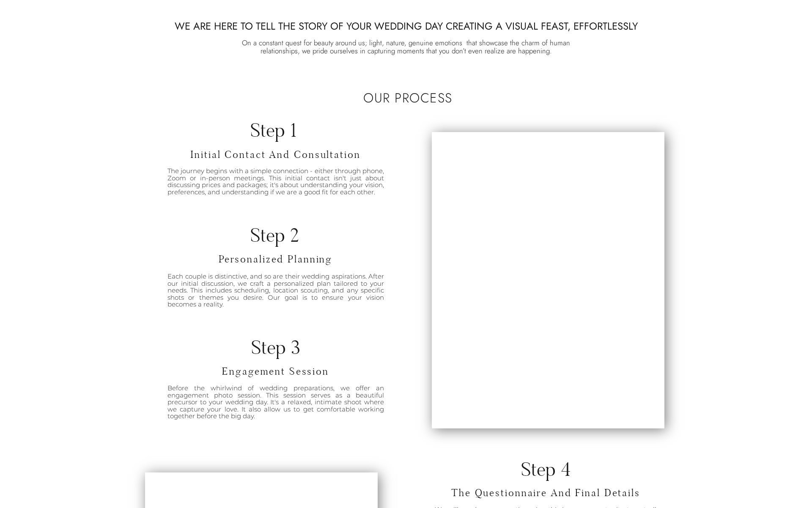 The width and height of the screenshot is (812, 508). What do you see at coordinates (276, 299) in the screenshot?
I see `p: Each couple is distinctive, and so are their wedding aspirations. After our initial discussion, w...` at bounding box center [276, 299].